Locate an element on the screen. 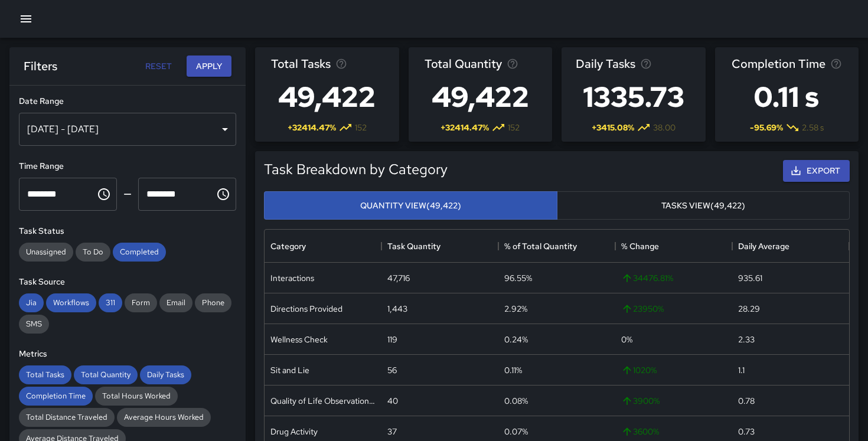 This screenshot has width=868, height=441. button: Tasks View(49,422) is located at coordinates (703, 206).